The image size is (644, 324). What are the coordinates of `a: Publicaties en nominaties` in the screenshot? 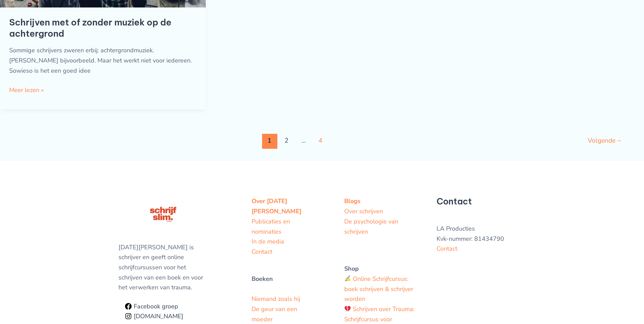 It's located at (270, 227).